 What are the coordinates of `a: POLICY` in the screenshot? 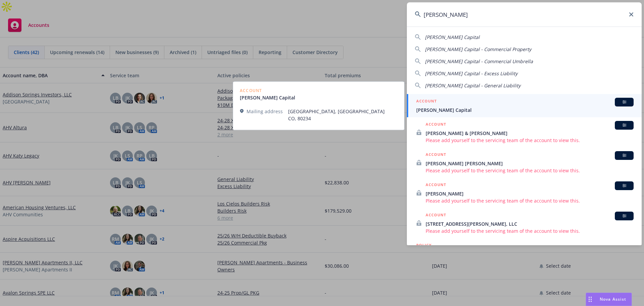 It's located at (525, 253).